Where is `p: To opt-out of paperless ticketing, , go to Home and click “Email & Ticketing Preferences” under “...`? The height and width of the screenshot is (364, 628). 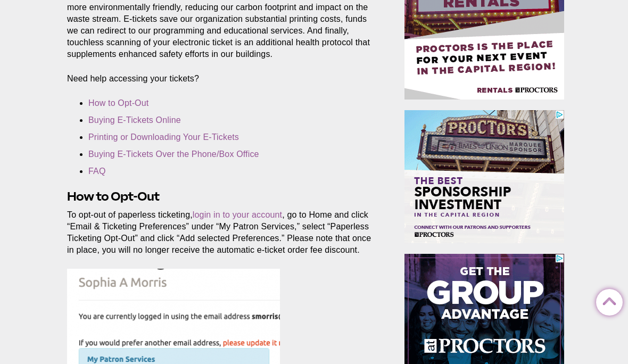 p: To opt-out of paperless ticketing, , go to Home and click “Email & Ticketing Preferences” under “... is located at coordinates (224, 233).